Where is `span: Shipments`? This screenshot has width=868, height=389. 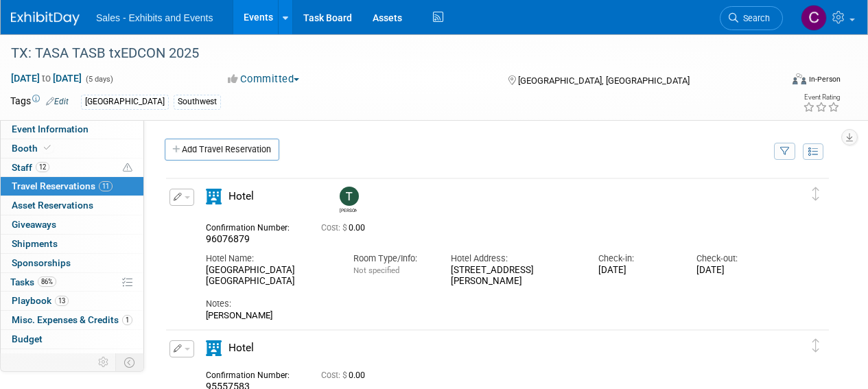
span: Shipments is located at coordinates (35, 244).